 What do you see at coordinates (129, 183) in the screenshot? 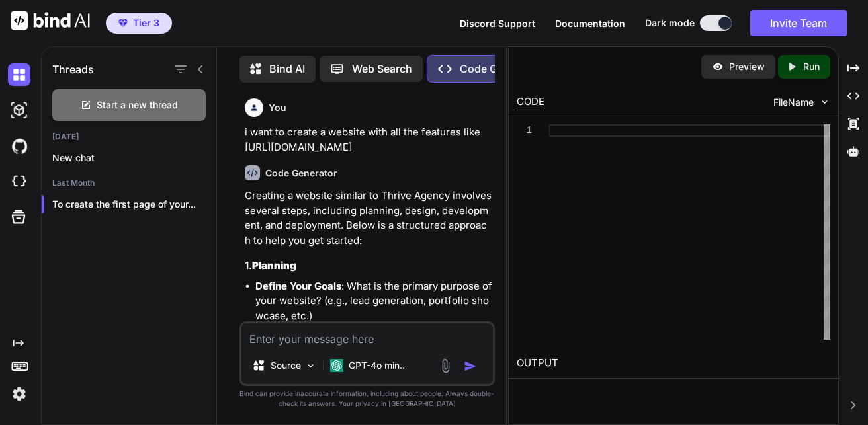
I see `h2: Last Month` at bounding box center [129, 183].